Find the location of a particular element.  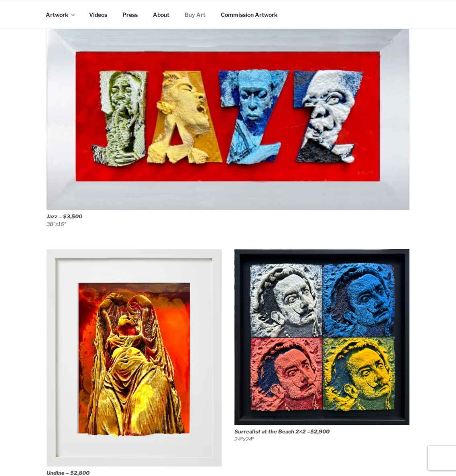

strong: Undine – $2,800 is located at coordinates (68, 472).